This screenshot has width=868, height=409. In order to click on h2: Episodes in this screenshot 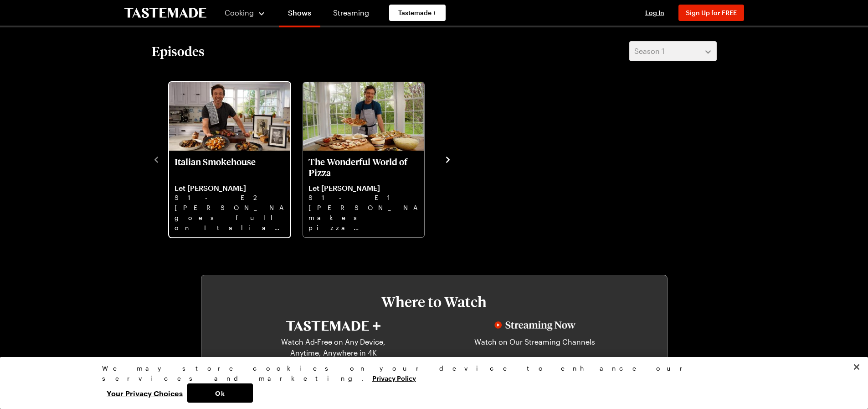, I will do `click(178, 51)`.